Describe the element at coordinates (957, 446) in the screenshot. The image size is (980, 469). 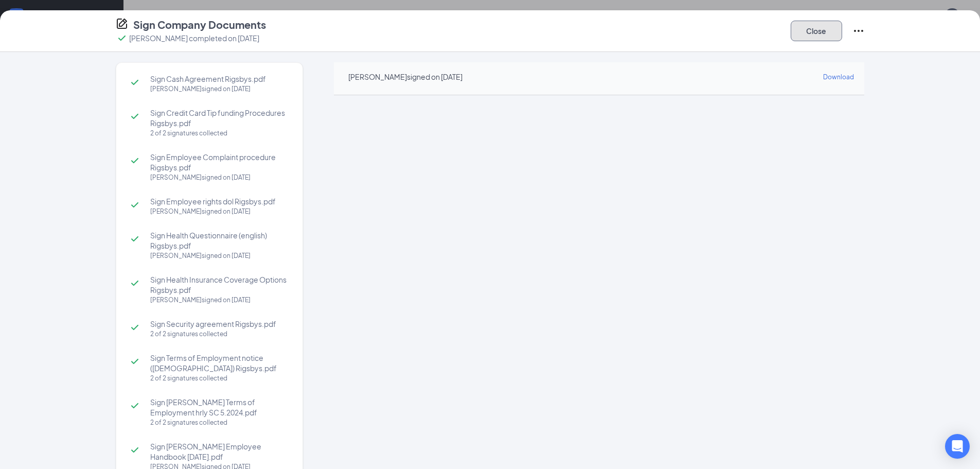
I see `div: Open Intercom Messenger` at that location.